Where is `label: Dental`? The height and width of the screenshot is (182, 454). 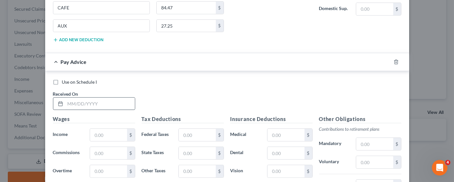 label: Dental is located at coordinates (245, 153).